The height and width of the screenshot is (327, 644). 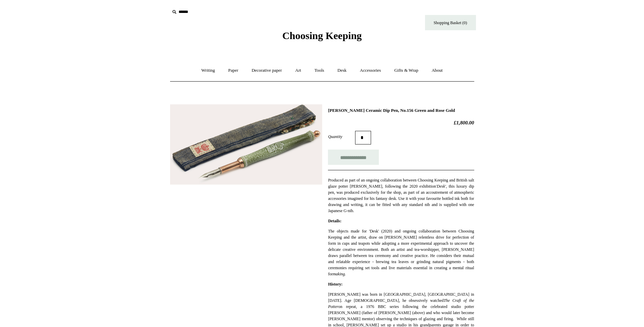 I want to click on label: Quantity, so click(x=342, y=137).